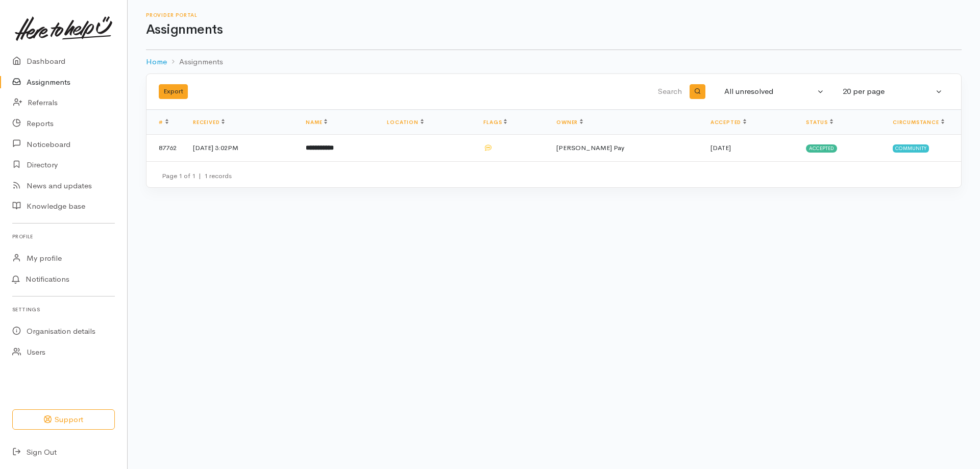 The height and width of the screenshot is (469, 980). What do you see at coordinates (910, 148) in the screenshot?
I see `span: Community` at bounding box center [910, 148].